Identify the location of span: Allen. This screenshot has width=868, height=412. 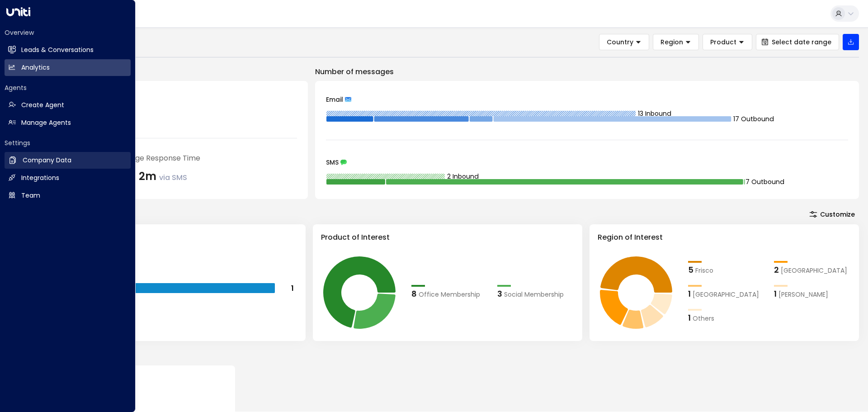
(803, 294).